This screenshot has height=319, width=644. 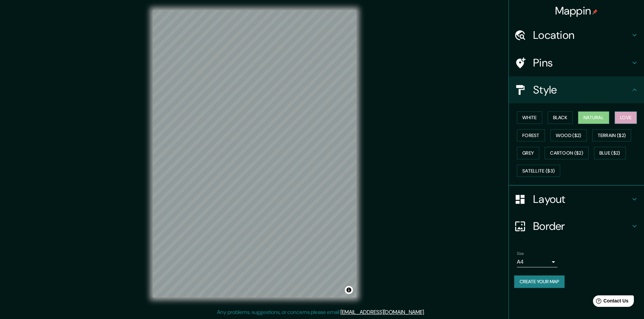 What do you see at coordinates (582, 90) in the screenshot?
I see `h4: Style` at bounding box center [582, 90].